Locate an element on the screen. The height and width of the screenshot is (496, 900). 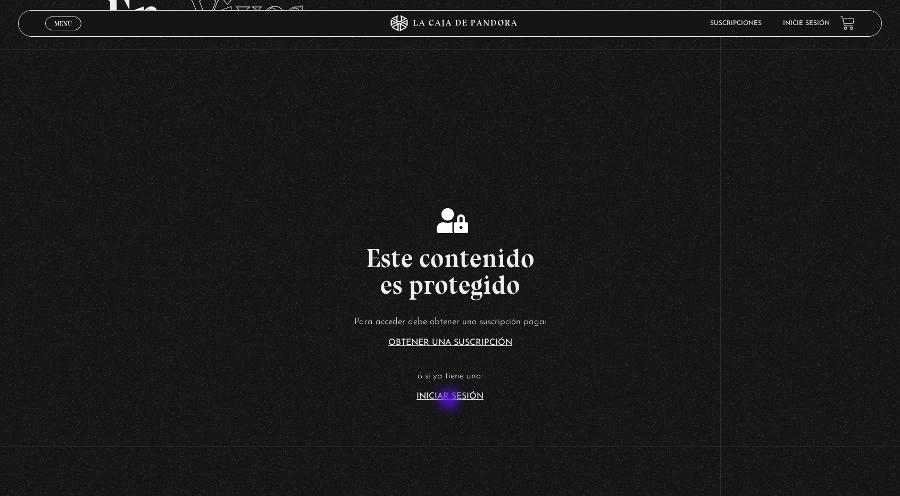
span: Cerrar is located at coordinates (63, 32).